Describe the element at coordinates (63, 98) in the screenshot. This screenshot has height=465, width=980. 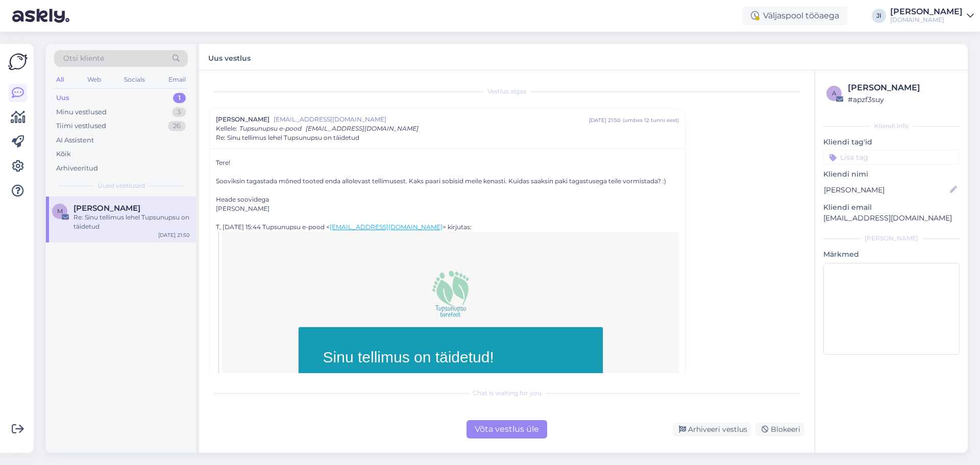
I see `div: Uus` at that location.